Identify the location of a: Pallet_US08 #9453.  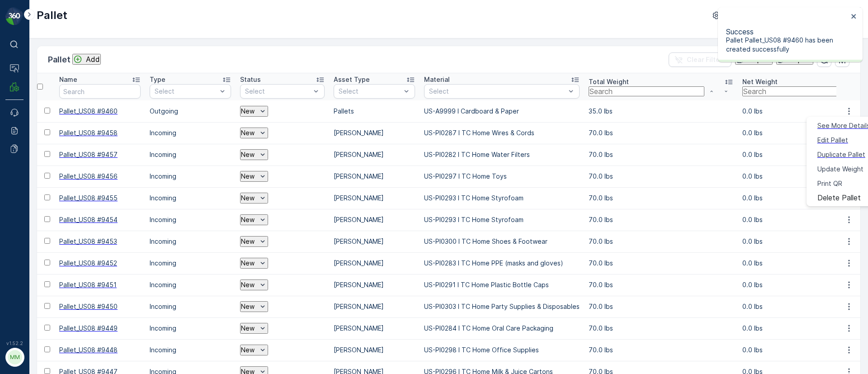
(100, 241).